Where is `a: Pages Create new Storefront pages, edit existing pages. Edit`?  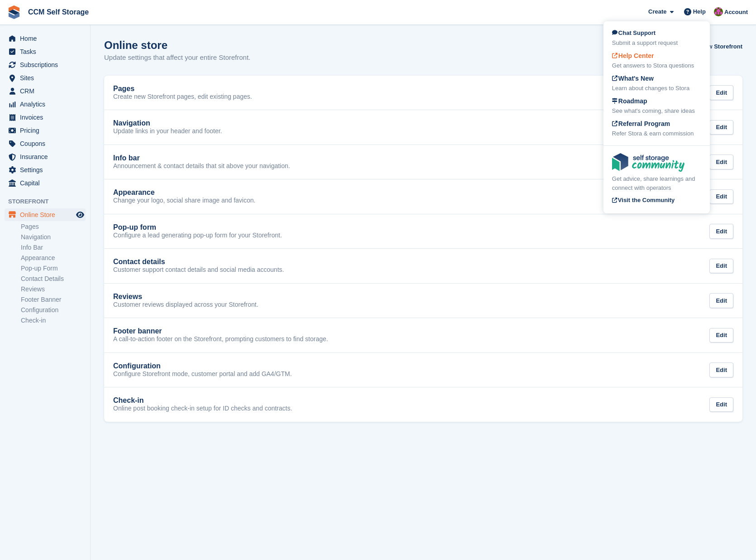 a: Pages Create new Storefront pages, edit existing pages. Edit is located at coordinates (424, 93).